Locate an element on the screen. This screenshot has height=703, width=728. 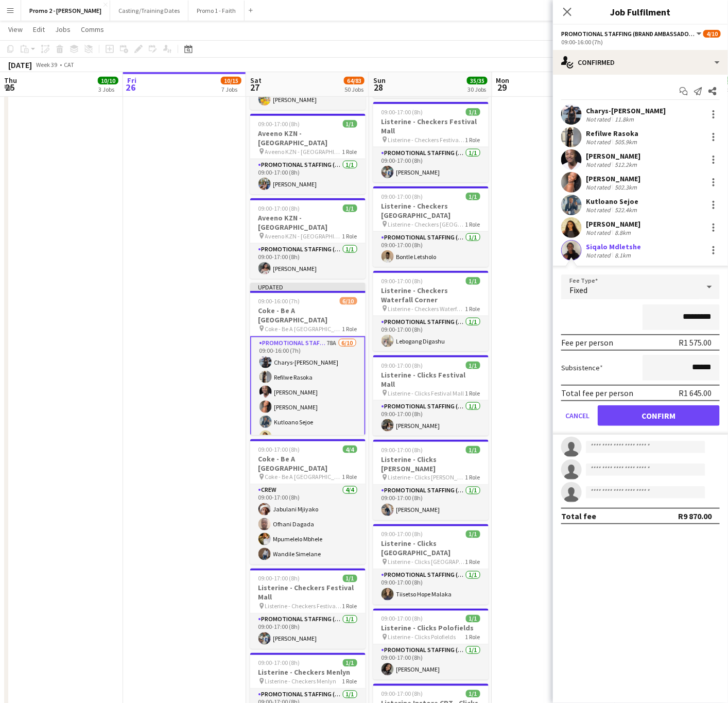
span: Listerine - Clicks Polofields is located at coordinates (422, 637).